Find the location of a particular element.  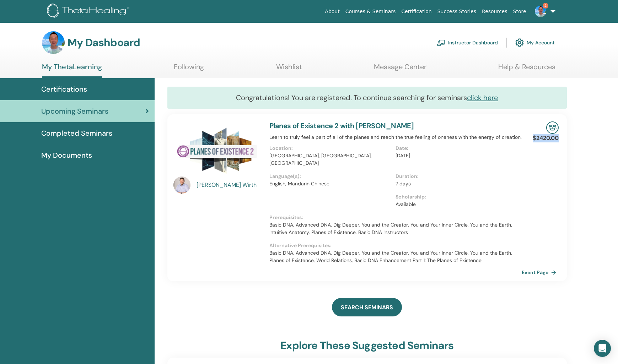

a: Resources is located at coordinates (495, 11).